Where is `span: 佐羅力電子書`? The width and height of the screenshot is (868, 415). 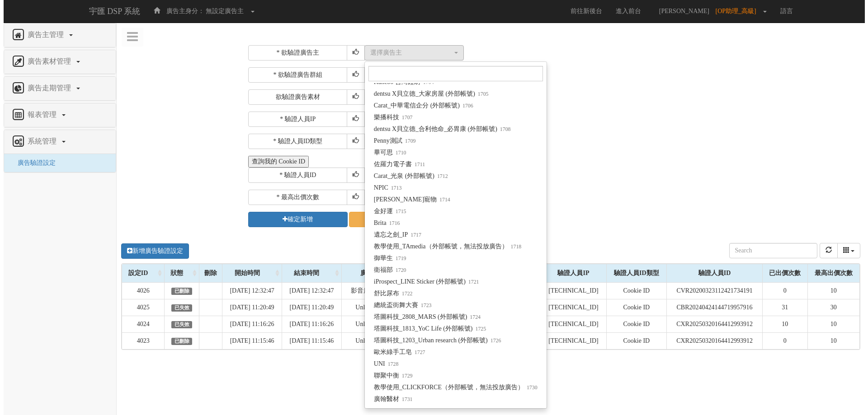 span: 佐羅力電子書 is located at coordinates (395, 165).